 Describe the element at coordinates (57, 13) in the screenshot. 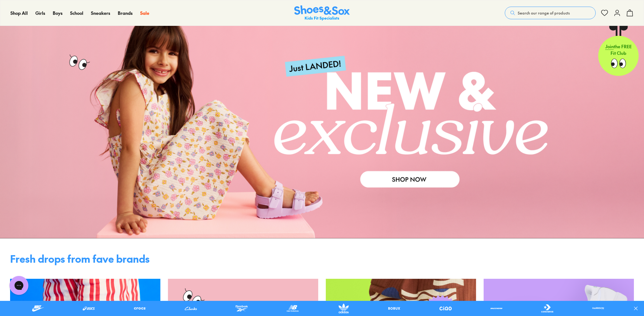

I see `span: Boys` at that location.